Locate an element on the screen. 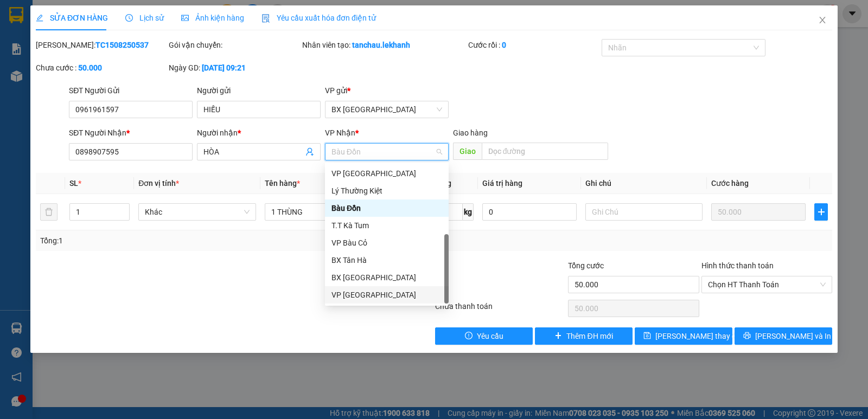 Image resolution: width=868 pixels, height=419 pixels. span: user-add is located at coordinates (309, 151).